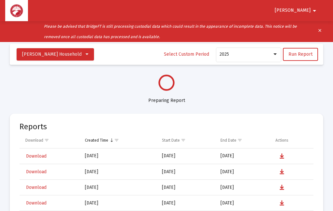  What do you see at coordinates (116, 140) in the screenshot?
I see `span: Show filter options for column 'Created Time'` at bounding box center [116, 140].